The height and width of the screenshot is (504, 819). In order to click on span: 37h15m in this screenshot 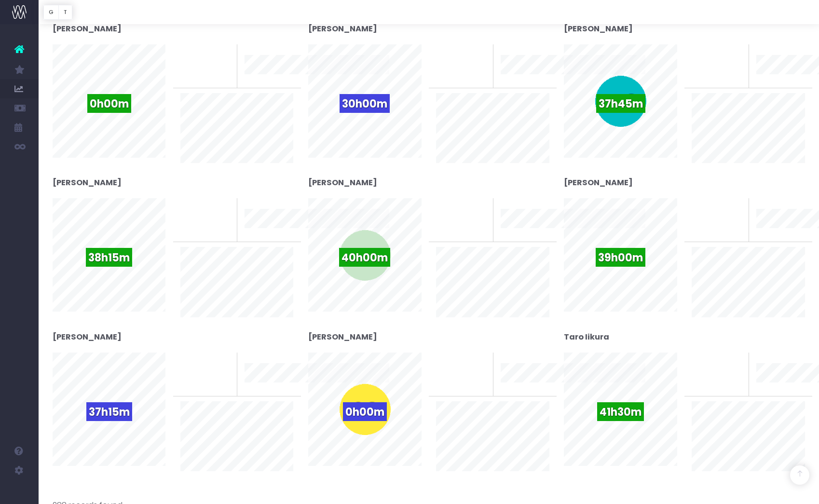, I will do `click(109, 411)`.